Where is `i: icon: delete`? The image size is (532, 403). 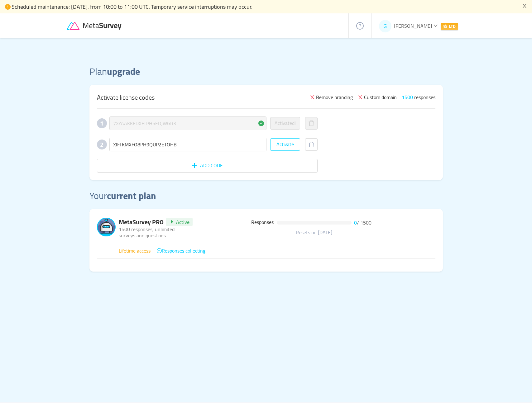 i: icon: delete is located at coordinates (311, 144).